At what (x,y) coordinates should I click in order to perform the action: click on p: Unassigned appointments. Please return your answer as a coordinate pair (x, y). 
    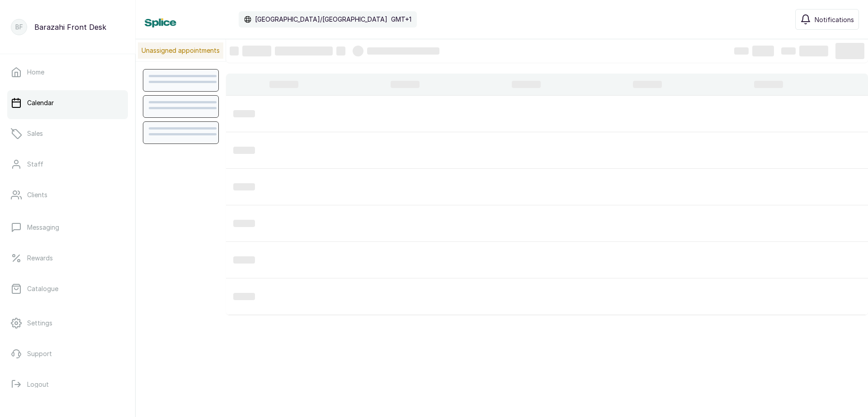
    Looking at the image, I should click on (180, 50).